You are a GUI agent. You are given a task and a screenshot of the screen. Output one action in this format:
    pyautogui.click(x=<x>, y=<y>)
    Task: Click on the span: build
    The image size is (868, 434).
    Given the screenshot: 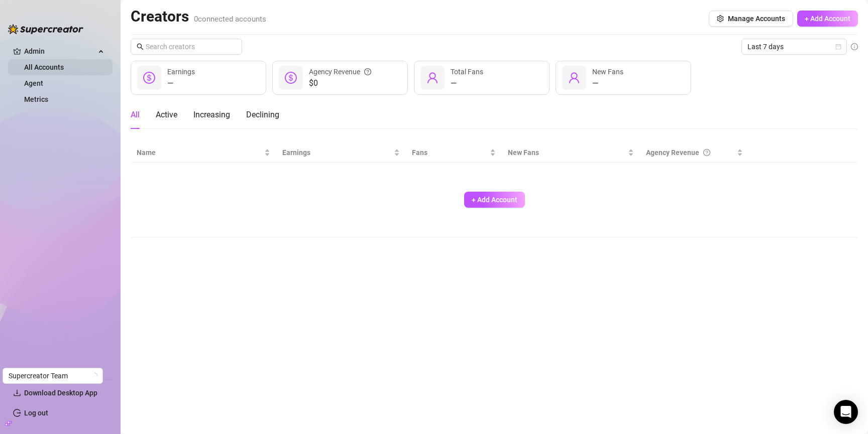 What is the action you would take?
    pyautogui.click(x=8, y=423)
    